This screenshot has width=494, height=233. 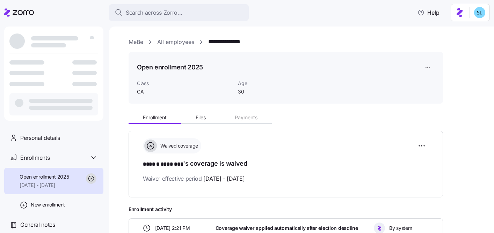 I want to click on a: All employees, so click(x=176, y=42).